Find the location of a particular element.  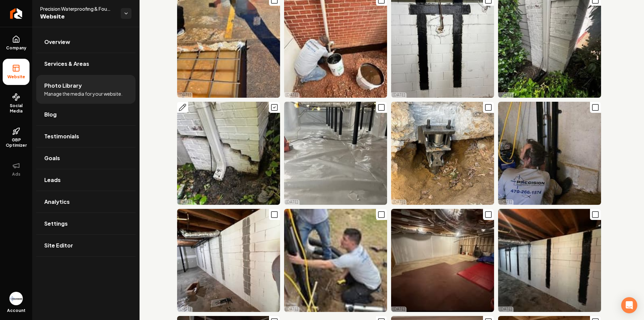

a: Overview is located at coordinates (86, 42).